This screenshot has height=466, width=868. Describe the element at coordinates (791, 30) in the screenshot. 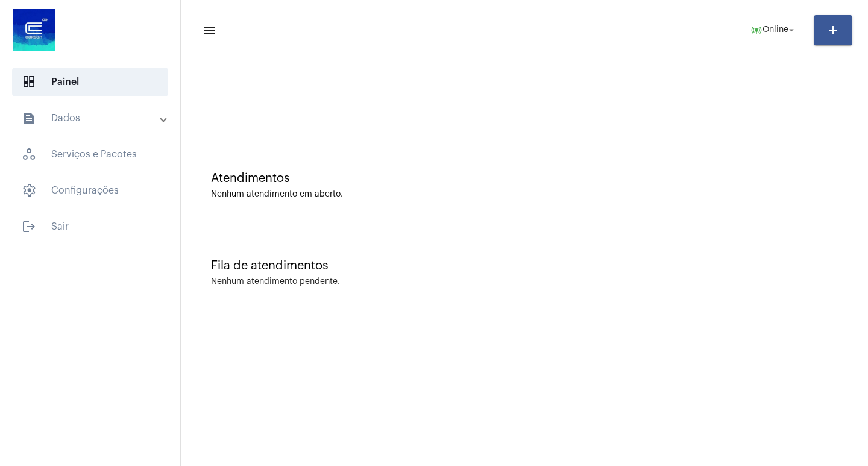

I see `mat-icon: arrow_drop_down` at that location.